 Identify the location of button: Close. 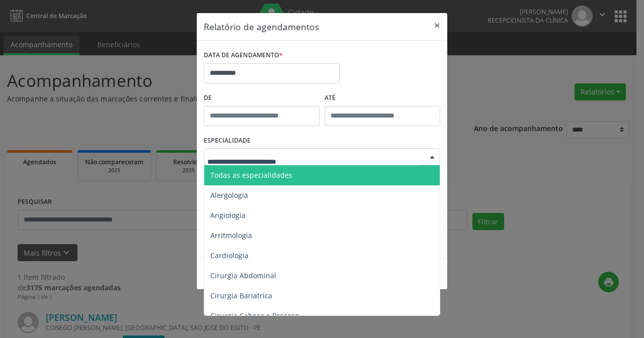
(438, 25).